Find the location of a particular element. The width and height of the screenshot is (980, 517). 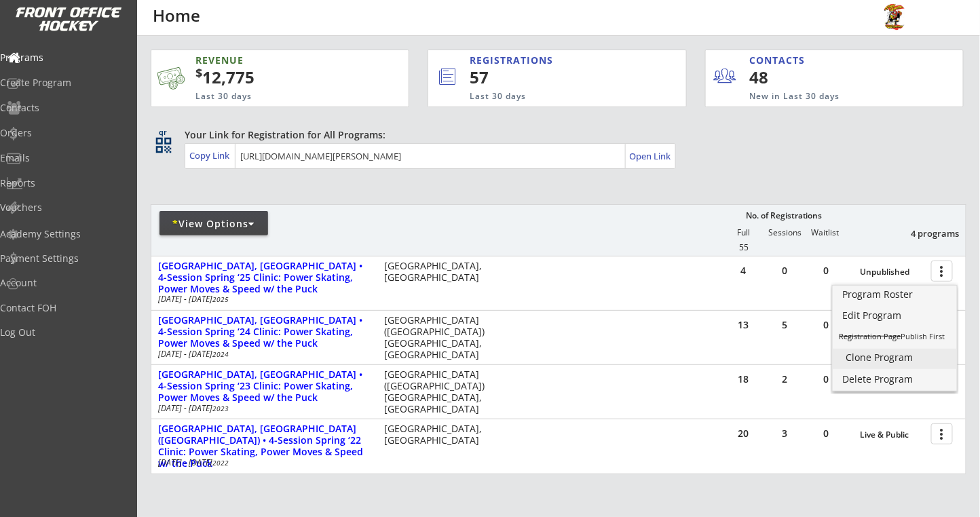

div: Full is located at coordinates (743, 233).